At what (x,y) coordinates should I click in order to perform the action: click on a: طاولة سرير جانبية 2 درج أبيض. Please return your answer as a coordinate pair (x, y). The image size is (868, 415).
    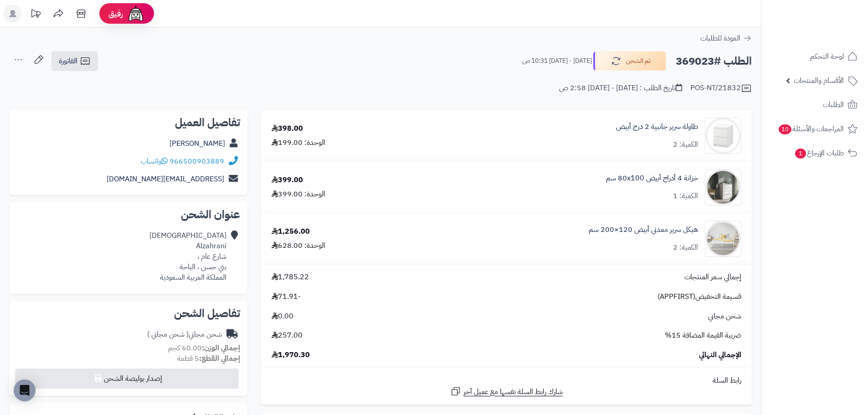
    Looking at the image, I should click on (657, 127).